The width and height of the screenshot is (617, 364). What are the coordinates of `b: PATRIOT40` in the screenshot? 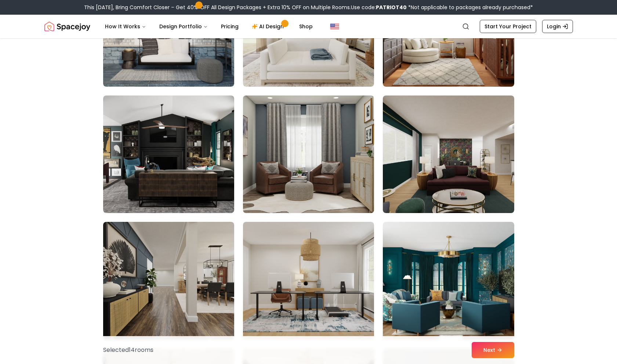 It's located at (392, 7).